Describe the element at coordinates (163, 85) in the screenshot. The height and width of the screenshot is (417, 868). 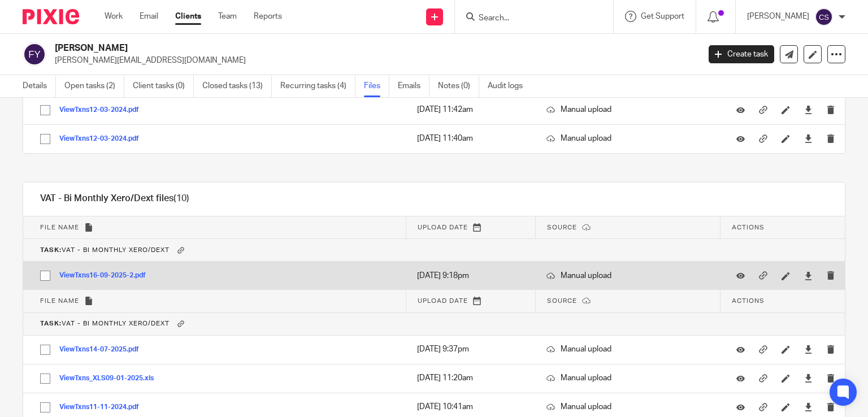
I see `a: Client tasks (0)` at that location.